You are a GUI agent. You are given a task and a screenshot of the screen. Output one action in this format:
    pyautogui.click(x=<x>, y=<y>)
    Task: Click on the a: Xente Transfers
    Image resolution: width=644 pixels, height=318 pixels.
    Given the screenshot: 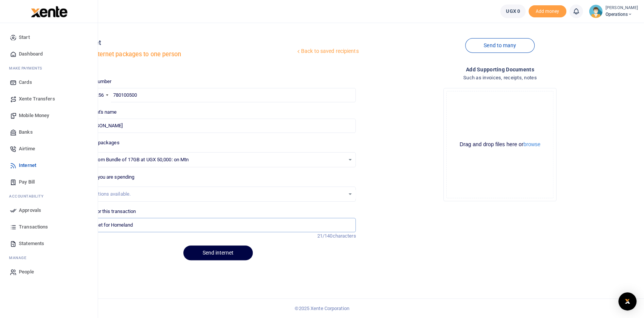 What is the action you would take?
    pyautogui.click(x=49, y=99)
    